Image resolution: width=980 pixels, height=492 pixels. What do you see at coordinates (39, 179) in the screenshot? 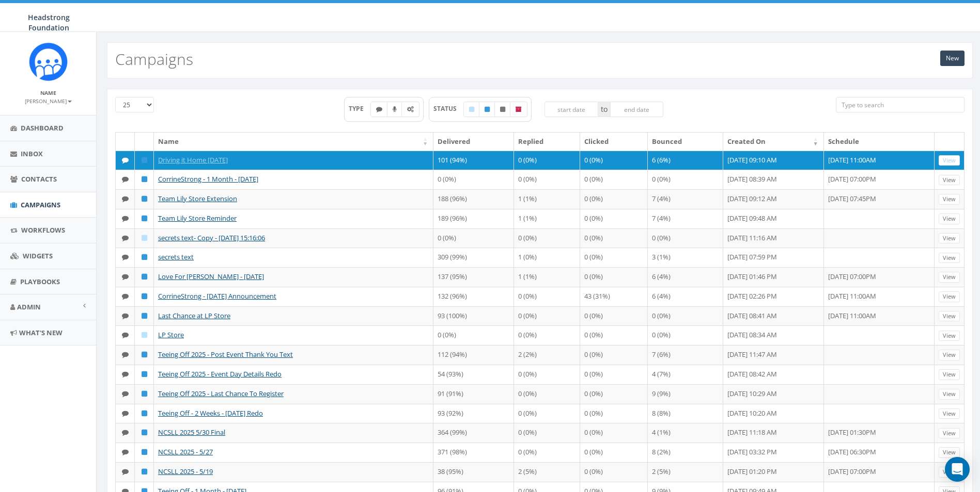
I see `span: Contacts` at bounding box center [39, 179].